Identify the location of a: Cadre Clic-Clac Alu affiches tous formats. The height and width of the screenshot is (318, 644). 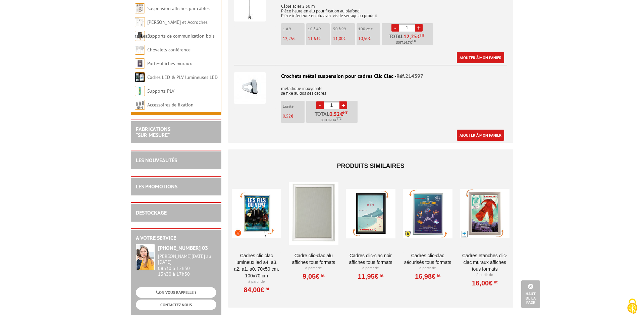
(313, 259).